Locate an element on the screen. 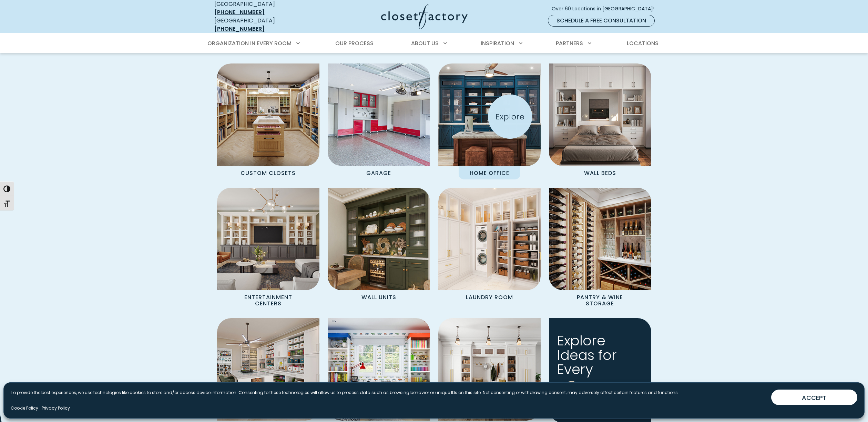 This screenshot has height=422, width=868. p: Wall Beds is located at coordinates (600, 173).